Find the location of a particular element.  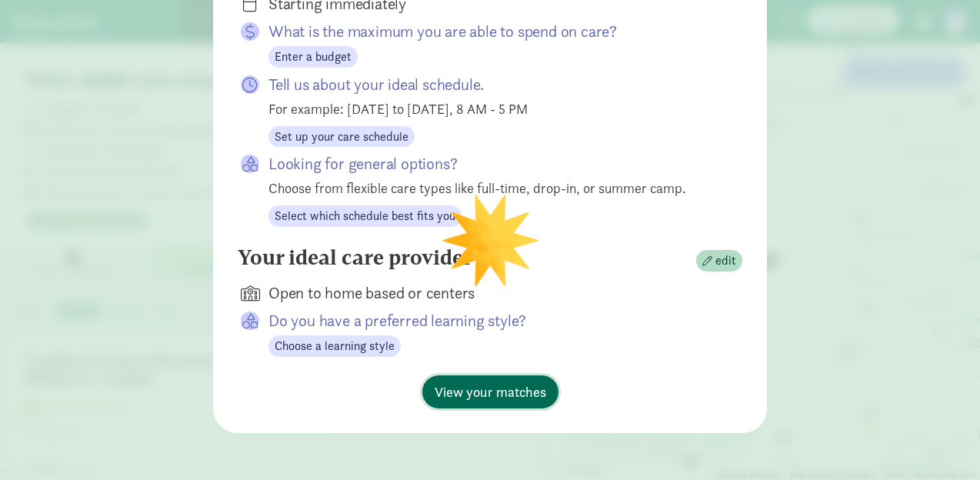

h4: Your ideal care provider is located at coordinates (355, 258).